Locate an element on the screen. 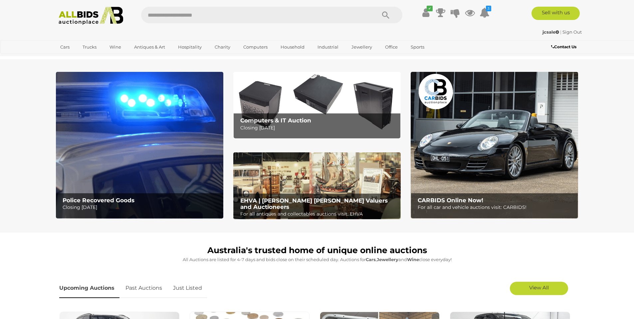  p: All Auctions are listed for 4-7 days and bids close on their scheduled day. Auctions for , and cl... is located at coordinates (317, 260).